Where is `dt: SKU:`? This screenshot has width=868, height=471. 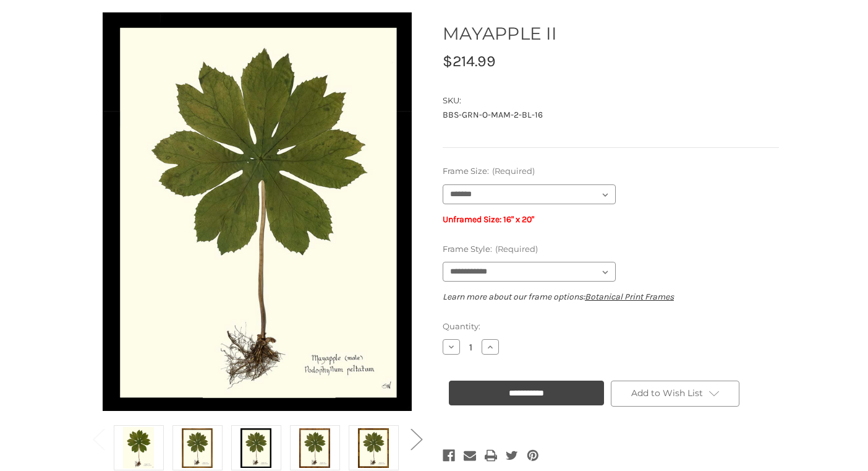 dt: SKU: is located at coordinates (609, 101).